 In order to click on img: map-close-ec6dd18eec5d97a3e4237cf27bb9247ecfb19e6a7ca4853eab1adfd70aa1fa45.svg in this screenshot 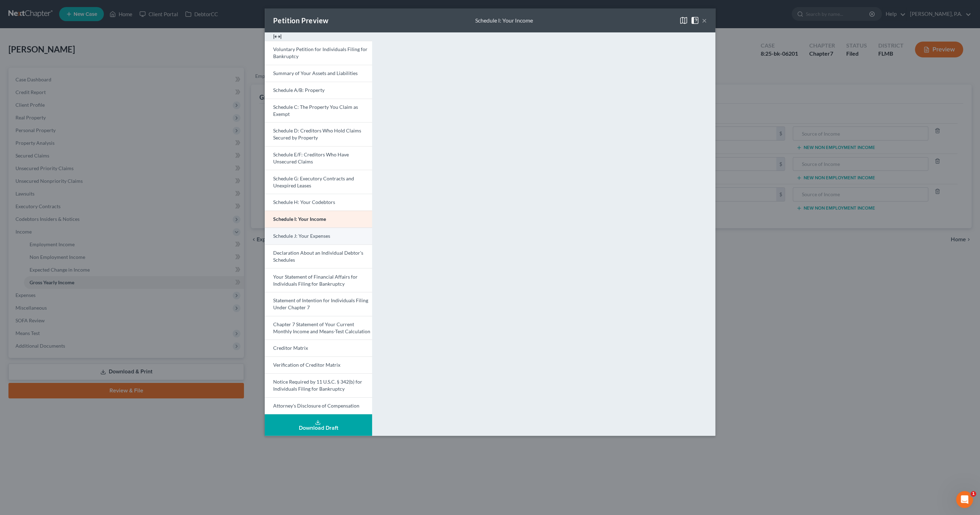, I will do `click(684, 20)`.